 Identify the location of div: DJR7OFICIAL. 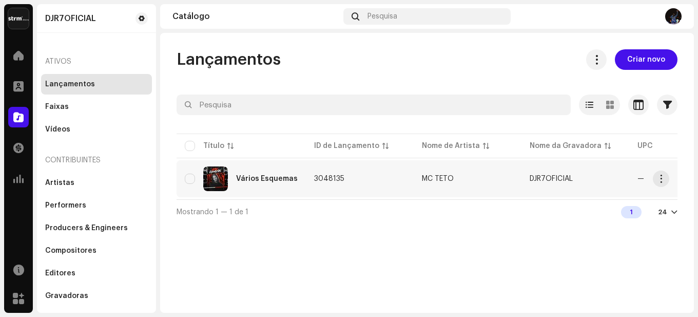
(70, 18).